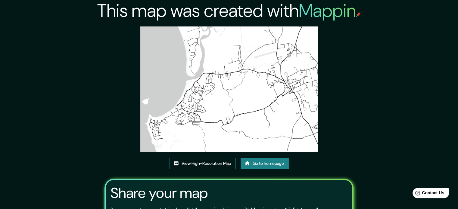 This screenshot has height=209, width=458. What do you see at coordinates (265, 163) in the screenshot?
I see `a: Go to homepage` at bounding box center [265, 163].